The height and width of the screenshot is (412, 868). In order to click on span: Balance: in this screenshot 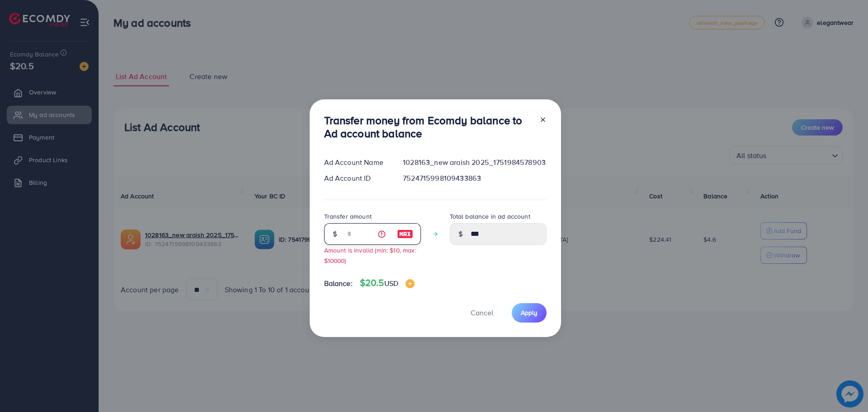, I will do `click(338, 283)`.